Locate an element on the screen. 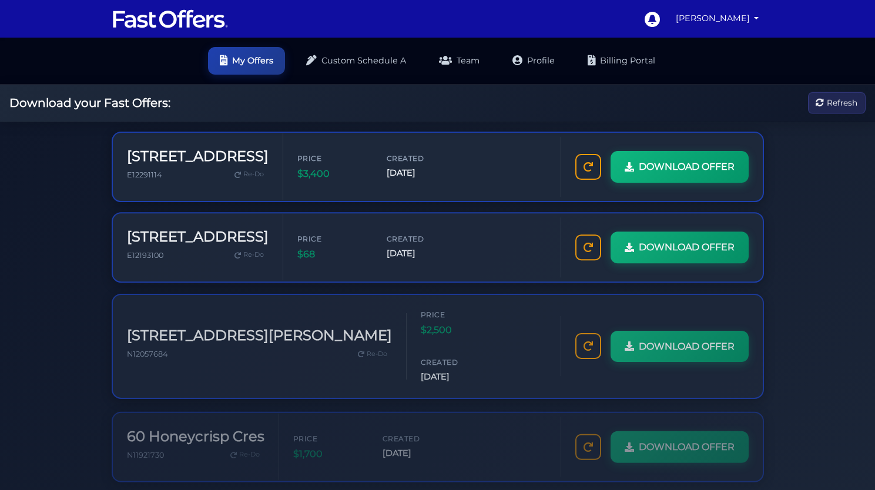 This screenshot has width=875, height=490. span: $68 is located at coordinates (333, 254).